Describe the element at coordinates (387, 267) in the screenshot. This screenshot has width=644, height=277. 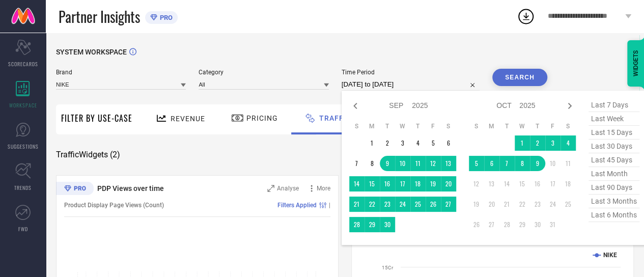
I see `text: 15Cr` at that location.